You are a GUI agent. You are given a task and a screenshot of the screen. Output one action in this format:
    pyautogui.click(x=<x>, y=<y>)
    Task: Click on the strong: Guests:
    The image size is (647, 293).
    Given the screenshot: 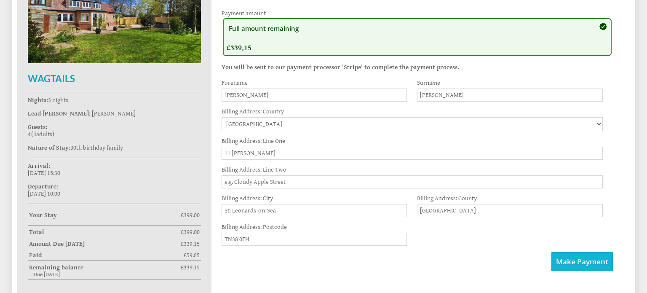 What is the action you would take?
    pyautogui.click(x=37, y=127)
    